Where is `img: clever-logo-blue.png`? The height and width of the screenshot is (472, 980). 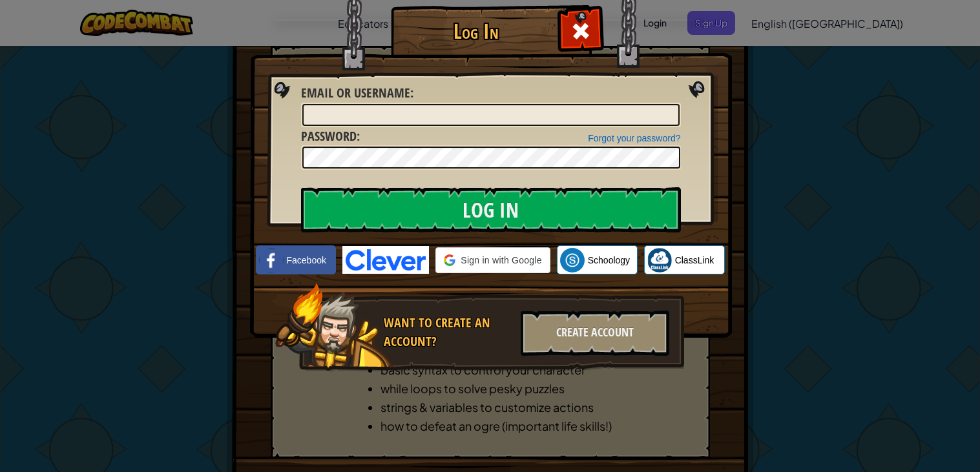 img: clever-logo-blue.png is located at coordinates (386, 260).